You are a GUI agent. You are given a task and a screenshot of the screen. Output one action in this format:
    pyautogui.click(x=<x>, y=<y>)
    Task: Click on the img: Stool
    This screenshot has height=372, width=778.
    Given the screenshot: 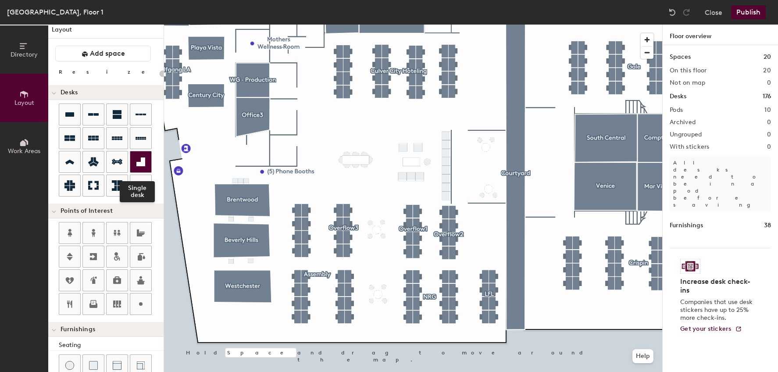 What is the action you would take?
    pyautogui.click(x=70, y=366)
    